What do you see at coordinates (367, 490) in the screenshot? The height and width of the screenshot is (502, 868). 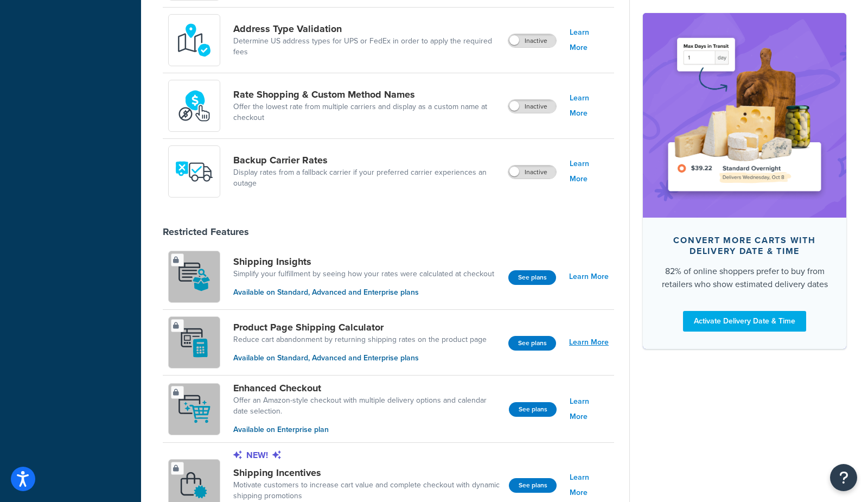 I see `a: Motivate customers to increase cart value and complete checkout with dynamic shipping promotions` at bounding box center [367, 490].